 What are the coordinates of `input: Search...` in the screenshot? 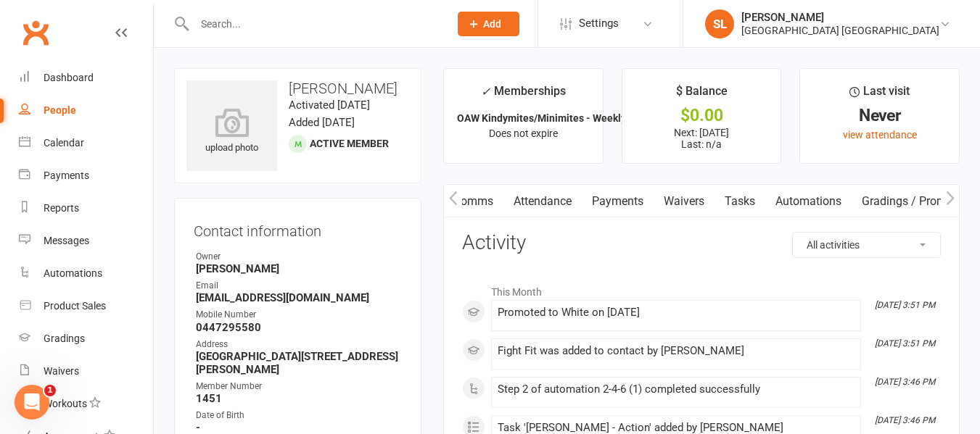 It's located at (314, 24).